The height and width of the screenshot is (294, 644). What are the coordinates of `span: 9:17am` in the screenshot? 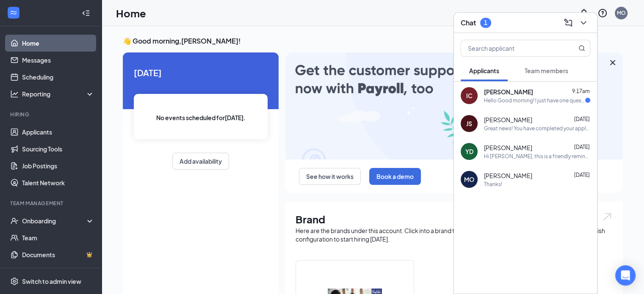 It's located at (581, 91).